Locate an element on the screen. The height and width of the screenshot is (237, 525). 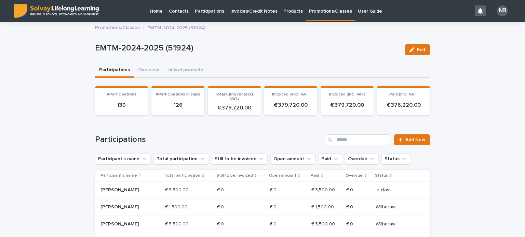
p: Status is located at coordinates (381, 176).